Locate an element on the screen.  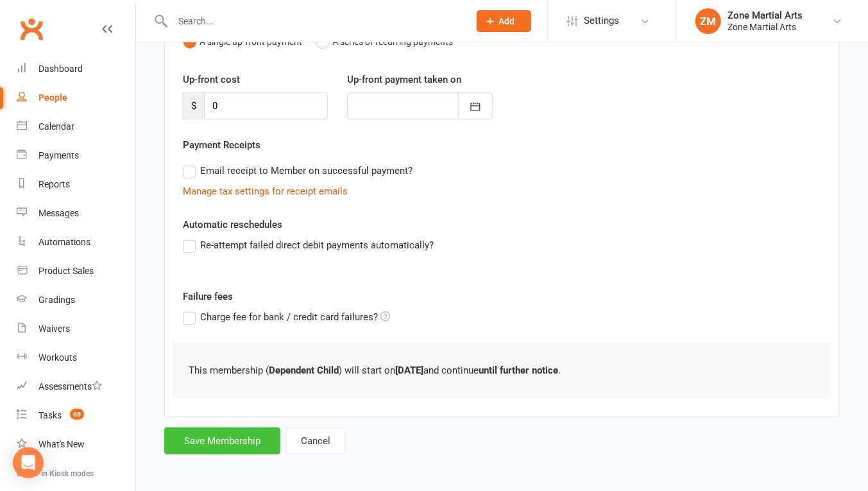
span: Charge fee for bank / credit card failures? is located at coordinates (288, 315).